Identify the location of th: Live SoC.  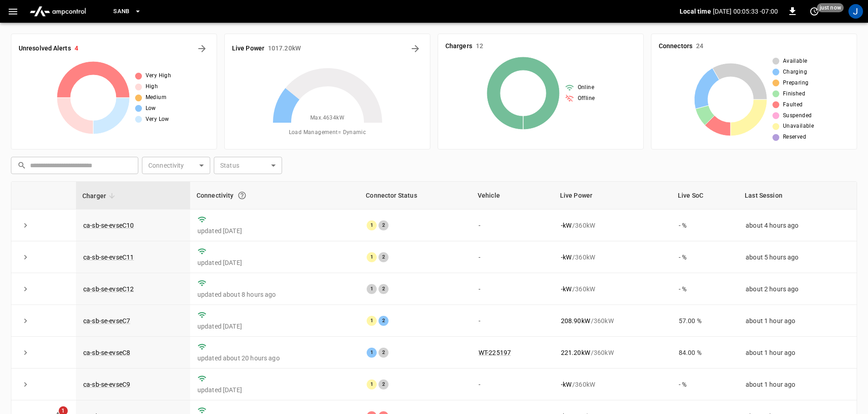
(704, 195).